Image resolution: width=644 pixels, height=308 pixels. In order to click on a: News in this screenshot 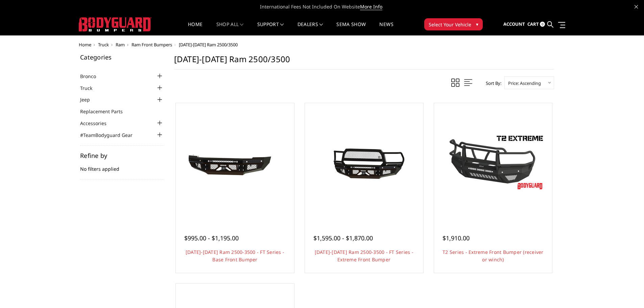, I will do `click(386, 29)`.